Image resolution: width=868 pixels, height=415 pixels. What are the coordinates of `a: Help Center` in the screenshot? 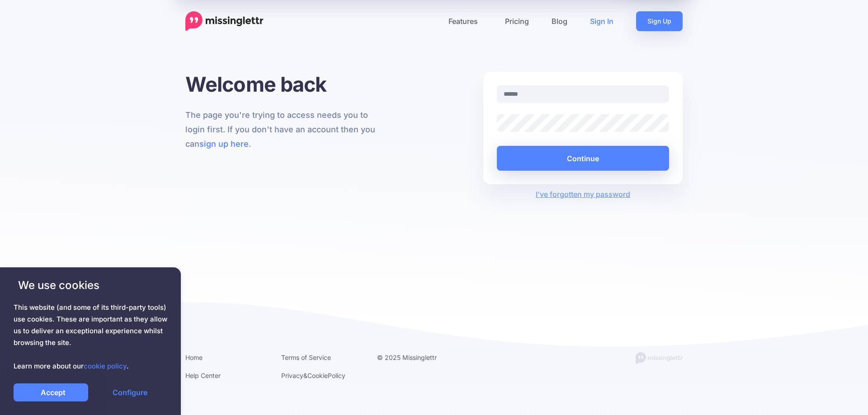 It's located at (203, 375).